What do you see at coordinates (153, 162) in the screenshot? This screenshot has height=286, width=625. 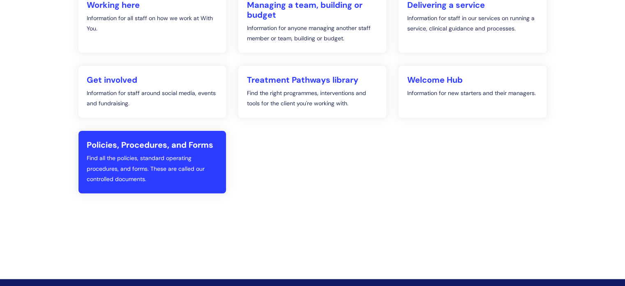 I see `a: Policies, Procedures, and Forms Find all the policies, standard operating procedures, and forms. ...` at bounding box center [153, 162].